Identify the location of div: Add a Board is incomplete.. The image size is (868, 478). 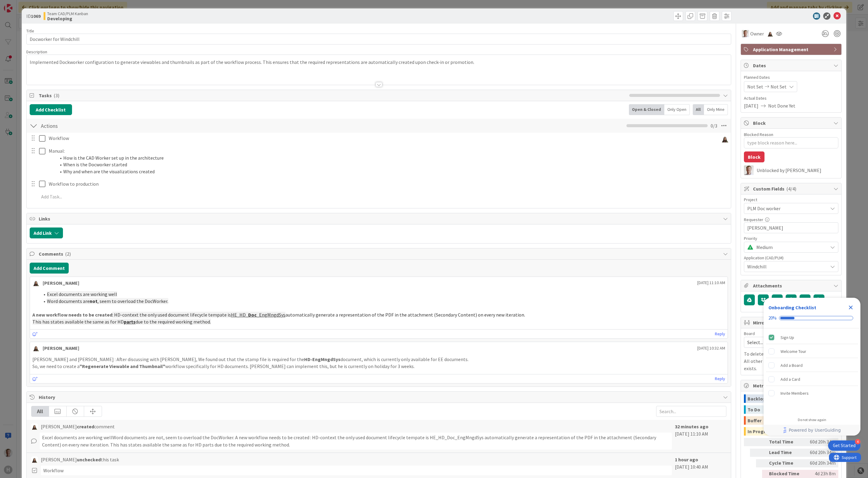
(812, 365).